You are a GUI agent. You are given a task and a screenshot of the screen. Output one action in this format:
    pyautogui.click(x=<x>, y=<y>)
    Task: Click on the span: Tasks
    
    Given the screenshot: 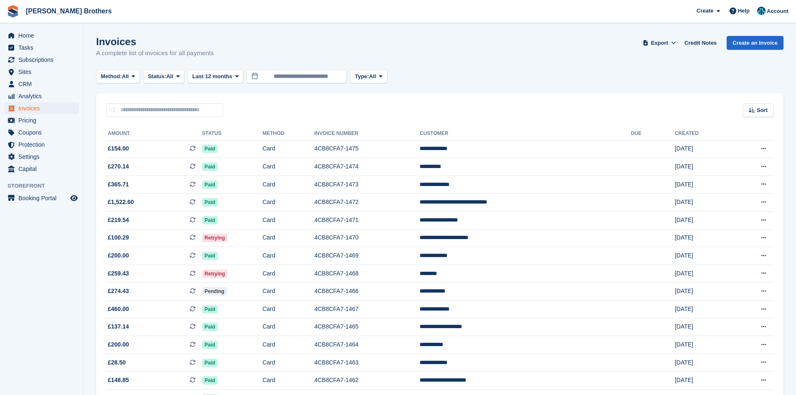 What is the action you would take?
    pyautogui.click(x=43, y=48)
    